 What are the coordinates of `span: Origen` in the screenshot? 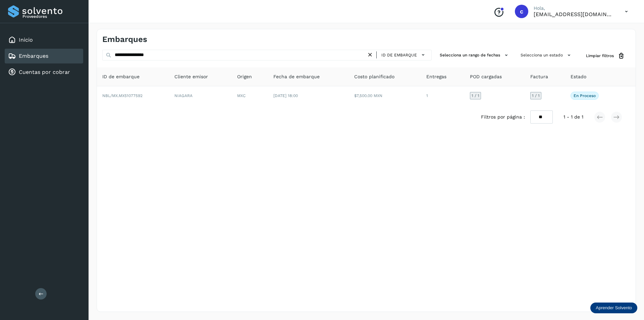 It's located at (244, 76).